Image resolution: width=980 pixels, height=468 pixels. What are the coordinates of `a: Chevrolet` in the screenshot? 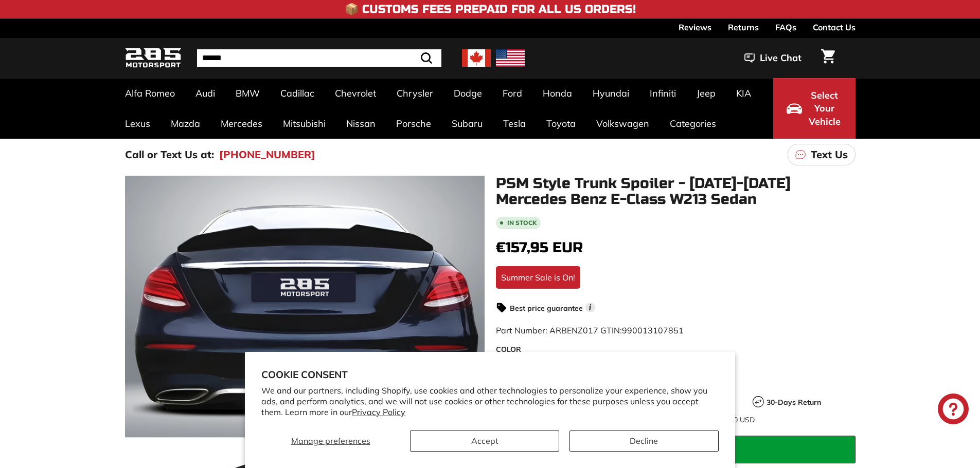 It's located at (356, 93).